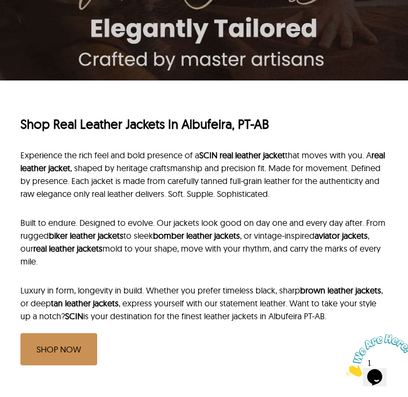 The width and height of the screenshot is (408, 397). I want to click on p: Built to endure. Designed to evolve. Our jackets look good on day one and every day after. From r..., so click(204, 242).